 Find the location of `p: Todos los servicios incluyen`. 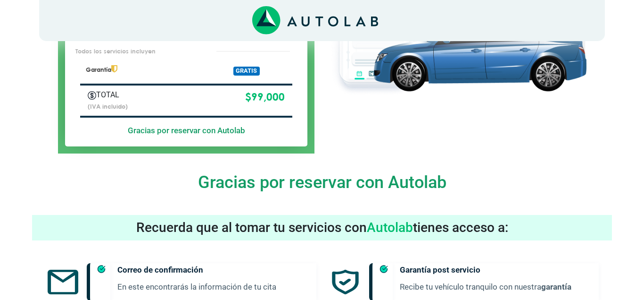

p: Todos los servicios incluyen is located at coordinates (136, 51).